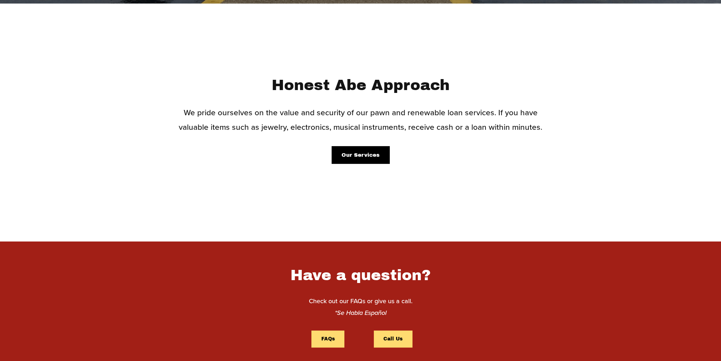 Image resolution: width=721 pixels, height=361 pixels. I want to click on p: Check out our FAQs or give us a call., so click(361, 307).